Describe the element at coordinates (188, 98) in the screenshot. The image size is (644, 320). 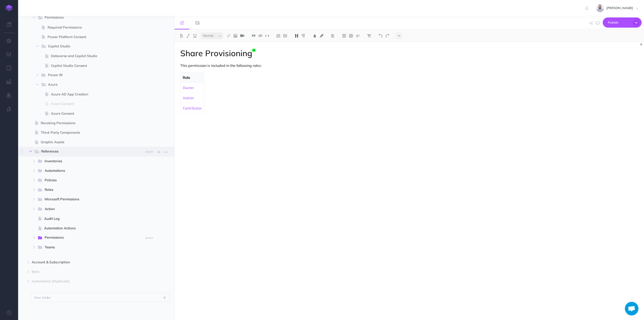
I see `a: Admin` at that location.